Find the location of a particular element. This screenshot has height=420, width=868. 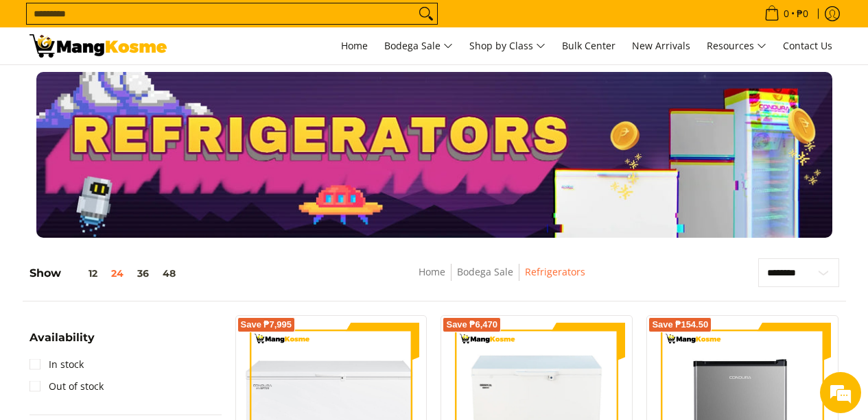

a: Out of stock is located at coordinates (66, 387).